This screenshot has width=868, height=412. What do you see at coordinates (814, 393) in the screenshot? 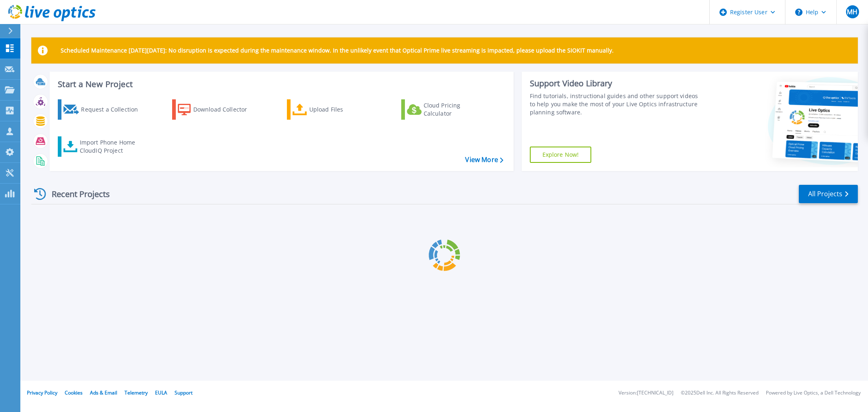
I see `li: Powered by Live Optics, a Dell Technology` at bounding box center [814, 393].